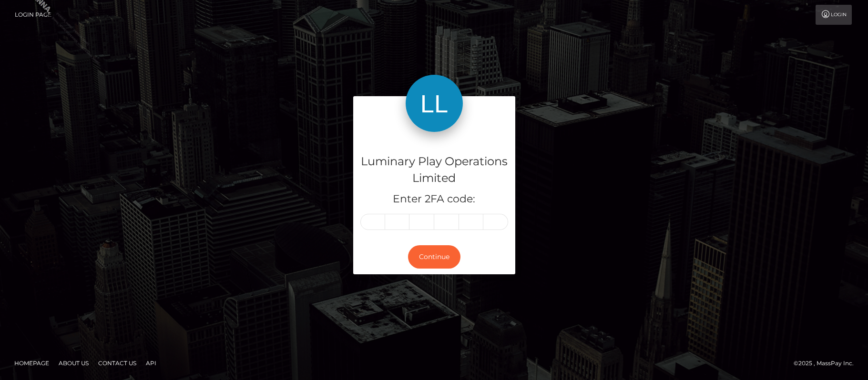 Image resolution: width=868 pixels, height=380 pixels. I want to click on h4: Luminary Play Operations Limited, so click(434, 170).